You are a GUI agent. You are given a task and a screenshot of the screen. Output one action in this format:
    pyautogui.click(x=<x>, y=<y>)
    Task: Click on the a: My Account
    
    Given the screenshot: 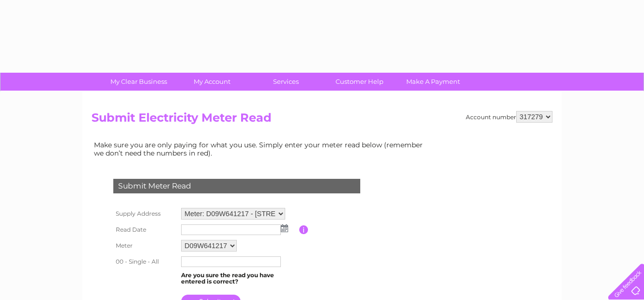 What is the action you would take?
    pyautogui.click(x=212, y=81)
    